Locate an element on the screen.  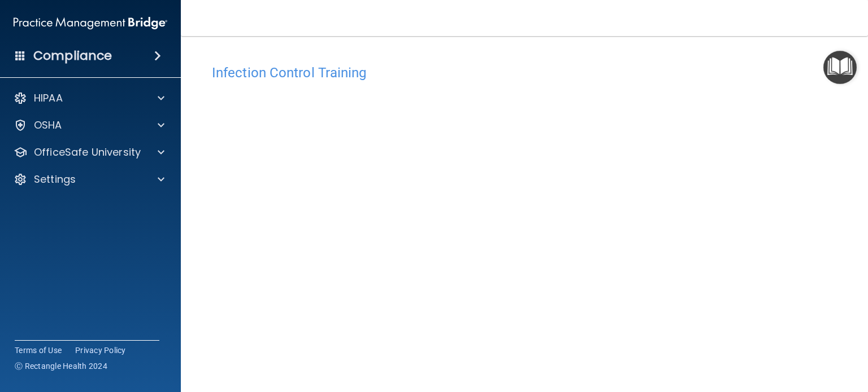
p: OfficeSafe University is located at coordinates (87, 152).